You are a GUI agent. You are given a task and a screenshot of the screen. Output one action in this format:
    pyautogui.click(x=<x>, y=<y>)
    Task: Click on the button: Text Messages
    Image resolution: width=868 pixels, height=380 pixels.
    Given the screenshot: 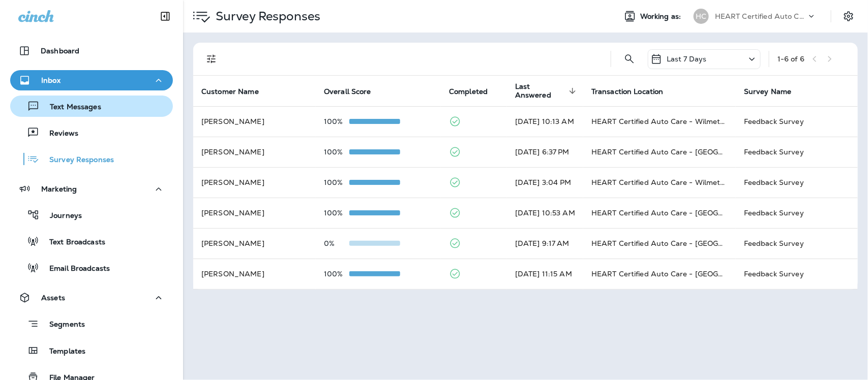 What is the action you would take?
    pyautogui.click(x=92, y=106)
    